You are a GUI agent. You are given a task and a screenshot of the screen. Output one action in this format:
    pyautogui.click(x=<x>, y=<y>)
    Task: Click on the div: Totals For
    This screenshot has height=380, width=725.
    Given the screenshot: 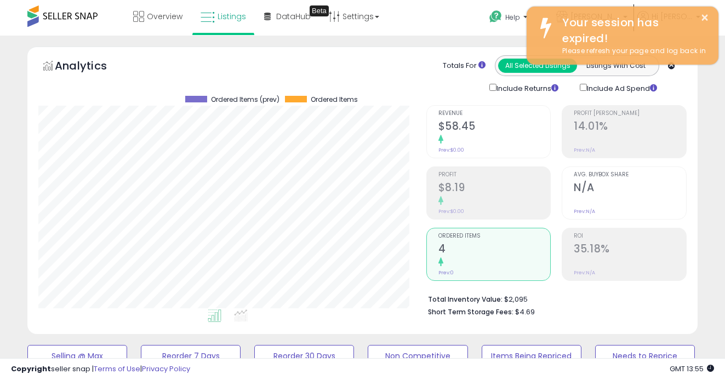 What is the action you would take?
    pyautogui.click(x=464, y=66)
    